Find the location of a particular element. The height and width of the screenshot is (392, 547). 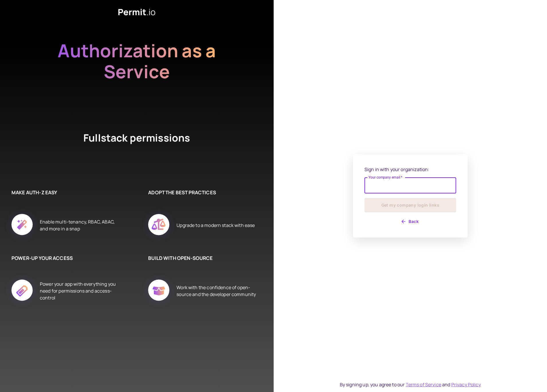

div: Work with the confidence of open-source and the developer community is located at coordinates (216, 291).